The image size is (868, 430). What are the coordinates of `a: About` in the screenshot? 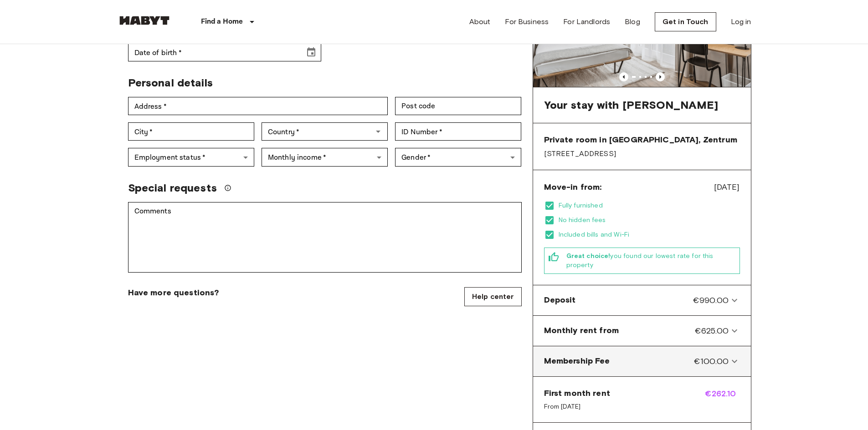 It's located at (479, 22).